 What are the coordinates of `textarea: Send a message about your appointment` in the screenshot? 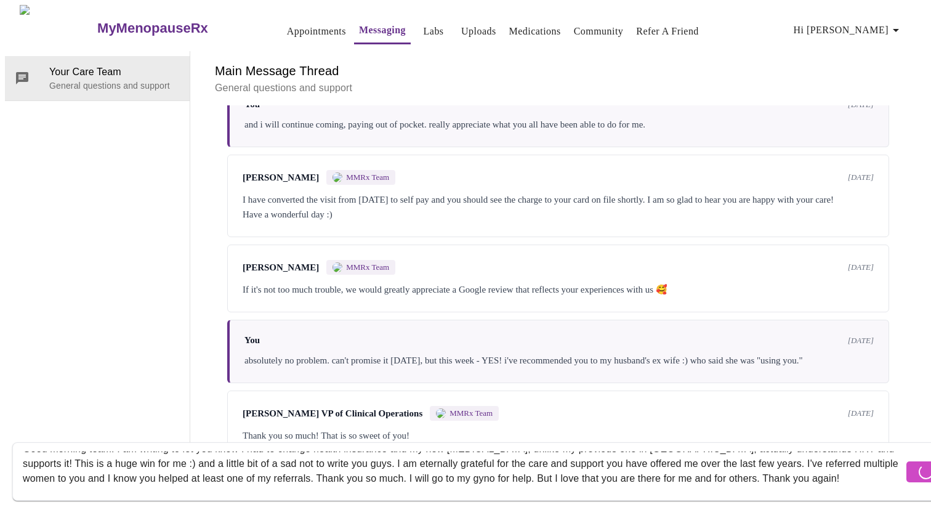 It's located at (463, 471).